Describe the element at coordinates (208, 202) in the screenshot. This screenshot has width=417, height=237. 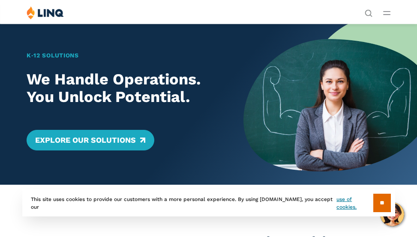
I see `div: This site uses cookies to provide our customers with a more personal experience. By using [DOMAIN...` at that location.